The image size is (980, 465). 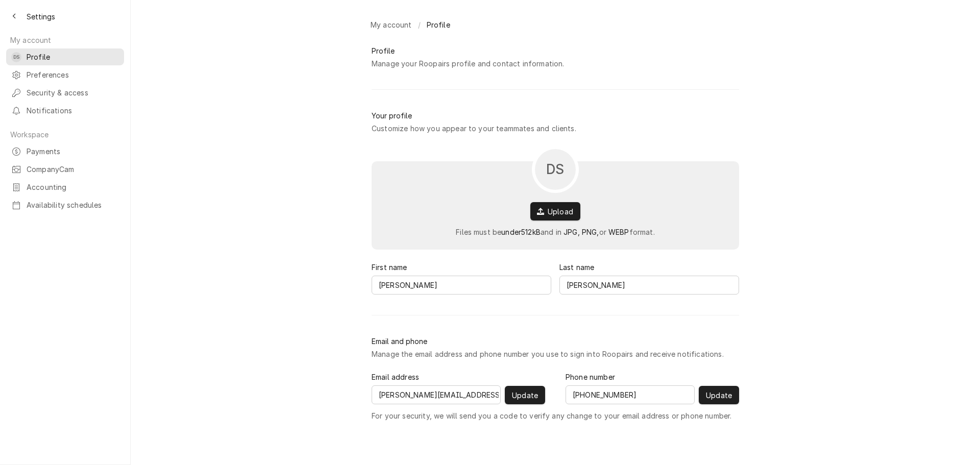 I want to click on a: Notifications, so click(x=65, y=110).